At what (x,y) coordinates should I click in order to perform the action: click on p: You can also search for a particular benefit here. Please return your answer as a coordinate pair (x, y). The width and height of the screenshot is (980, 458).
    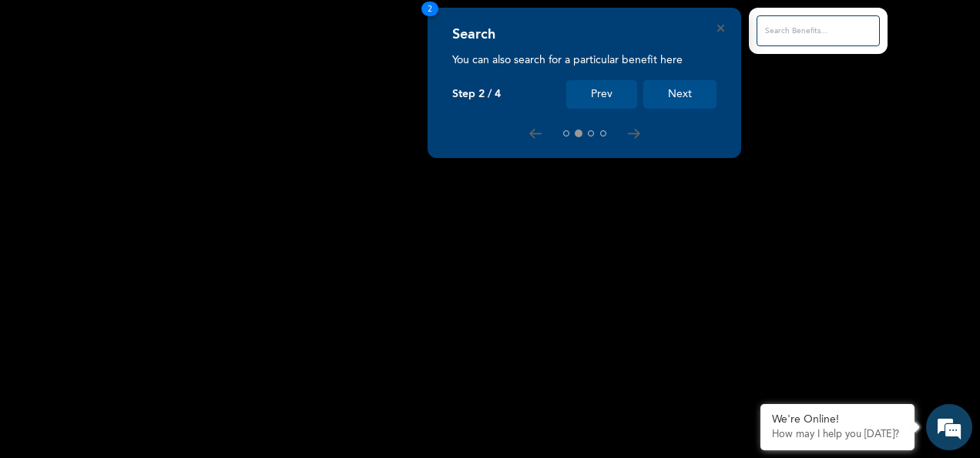
    Looking at the image, I should click on (584, 60).